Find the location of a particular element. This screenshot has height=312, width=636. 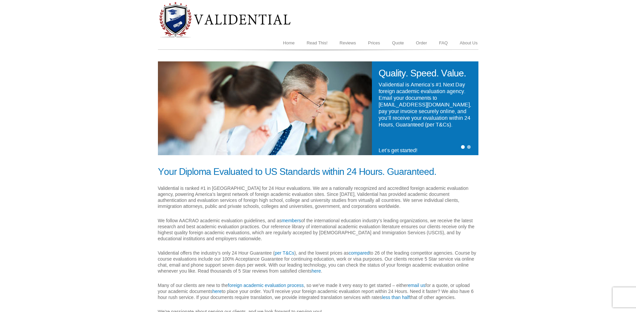

a: Read This! is located at coordinates (317, 43).